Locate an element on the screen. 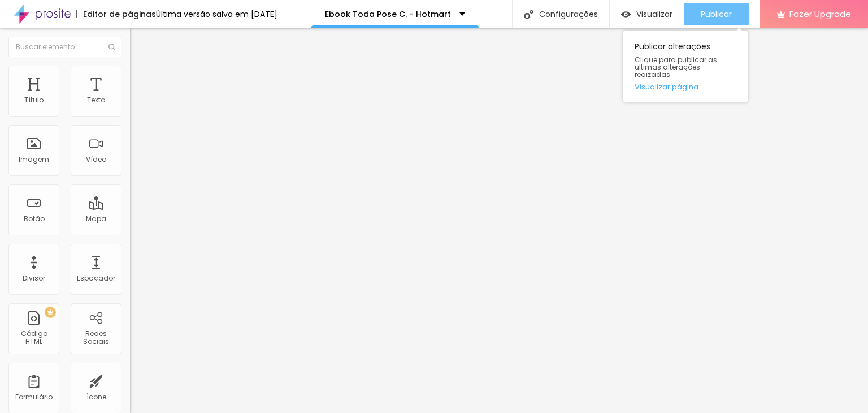 The height and width of the screenshot is (413, 868). div: Código HTML is located at coordinates (33, 338).